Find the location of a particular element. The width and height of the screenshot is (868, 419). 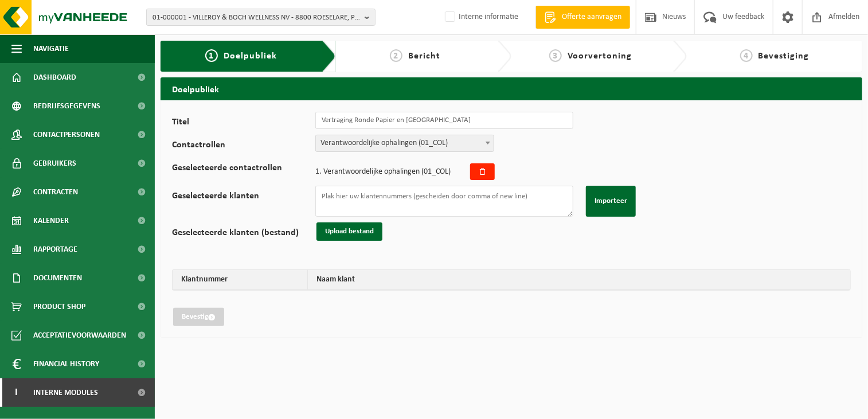

label: Contactrollen is located at coordinates (244, 146).